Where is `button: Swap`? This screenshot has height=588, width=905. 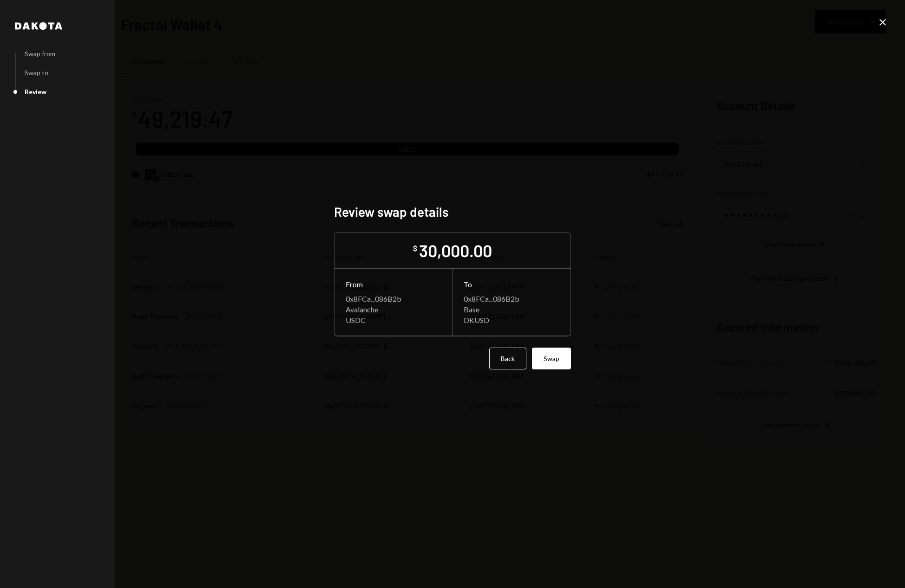
button: Swap is located at coordinates (551, 359).